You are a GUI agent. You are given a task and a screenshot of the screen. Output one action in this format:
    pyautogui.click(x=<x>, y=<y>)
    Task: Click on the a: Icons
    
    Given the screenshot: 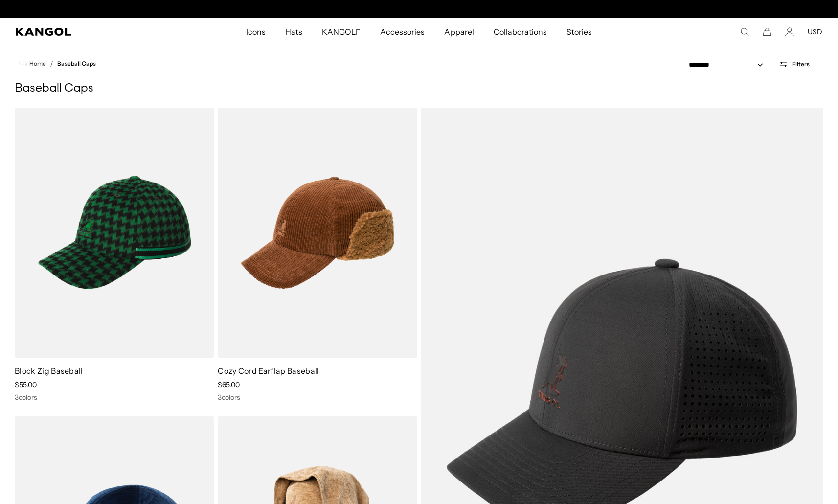 What is the action you would take?
    pyautogui.click(x=256, y=32)
    